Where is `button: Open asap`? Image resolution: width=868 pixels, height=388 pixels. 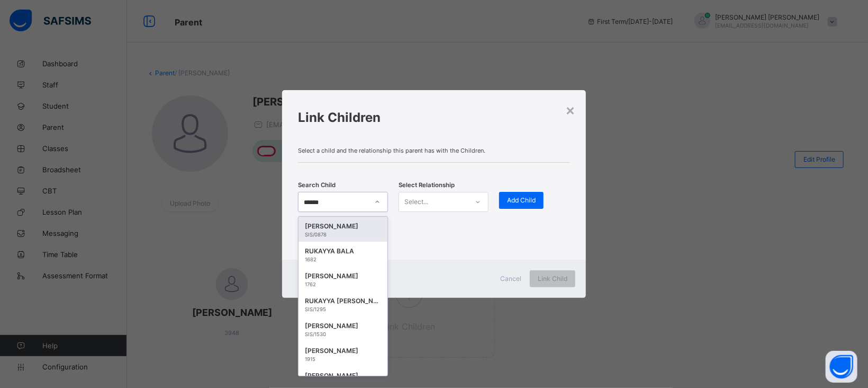
button: Open asap is located at coordinates (842, 367).